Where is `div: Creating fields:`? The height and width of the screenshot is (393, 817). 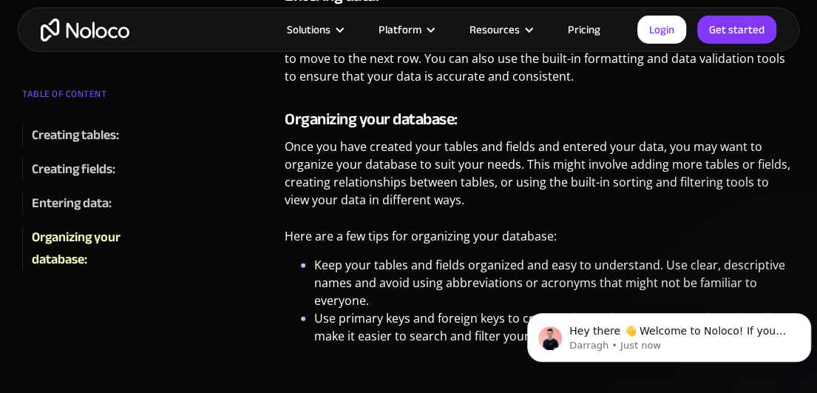 div: Creating fields: is located at coordinates (73, 169).